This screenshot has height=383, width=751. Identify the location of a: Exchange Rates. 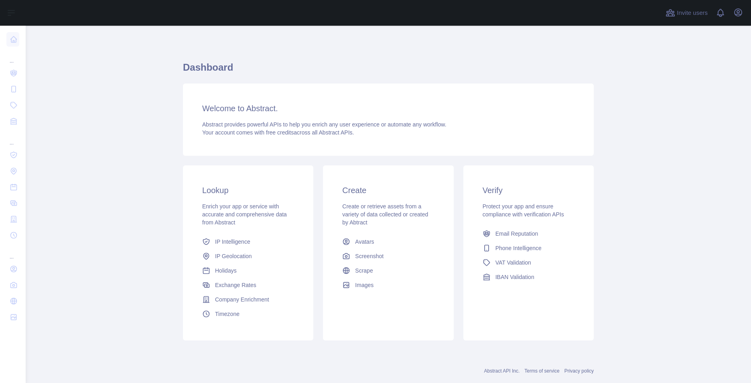
(248, 285).